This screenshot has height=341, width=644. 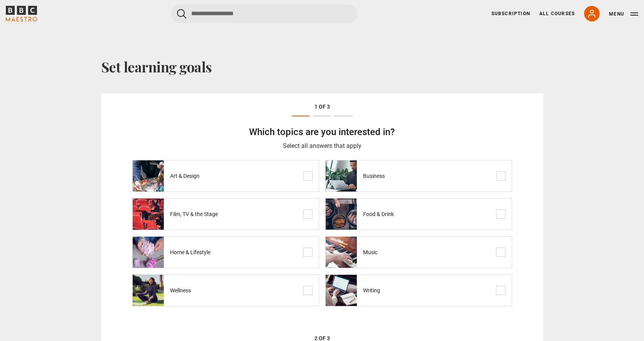 I want to click on a: Subscription, so click(x=510, y=14).